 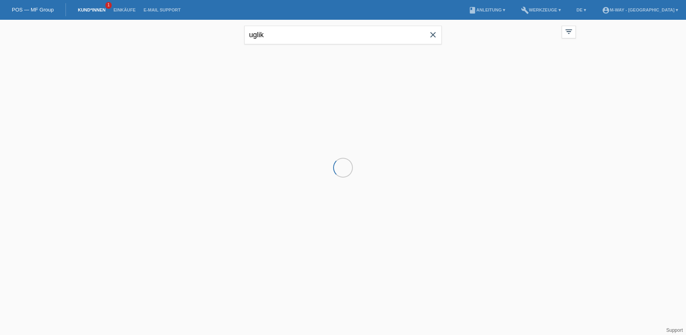 What do you see at coordinates (569, 32) in the screenshot?
I see `i: filter_list` at bounding box center [569, 32].